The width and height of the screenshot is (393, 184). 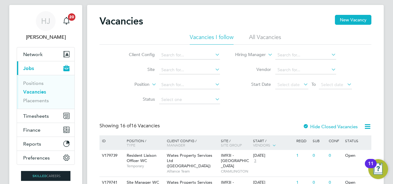 What do you see at coordinates (126, 126) in the screenshot?
I see `span: 16 of` at bounding box center [126, 126].